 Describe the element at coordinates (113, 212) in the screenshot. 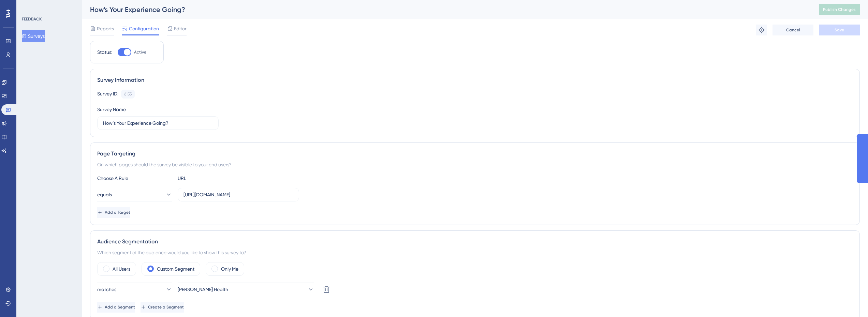

I see `button: Add a Target` at that location.